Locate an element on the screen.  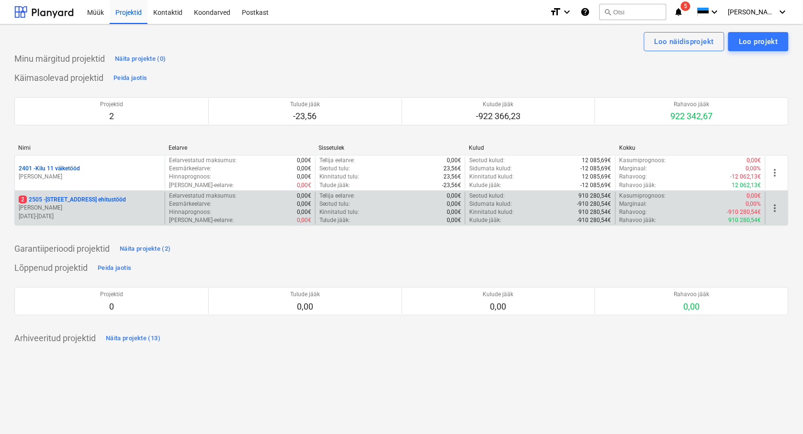
button: Loo projekt is located at coordinates (758, 42).